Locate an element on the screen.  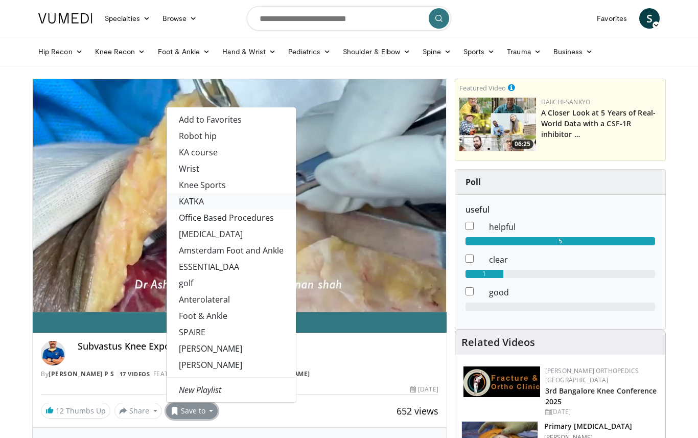
img: 1ab50d05-db0e-42c7-b700-94c6e0976be2.jpeg.150x105_q85_autocrop_double_scale_upscale_version-0.2.jpg is located at coordinates (502, 382).